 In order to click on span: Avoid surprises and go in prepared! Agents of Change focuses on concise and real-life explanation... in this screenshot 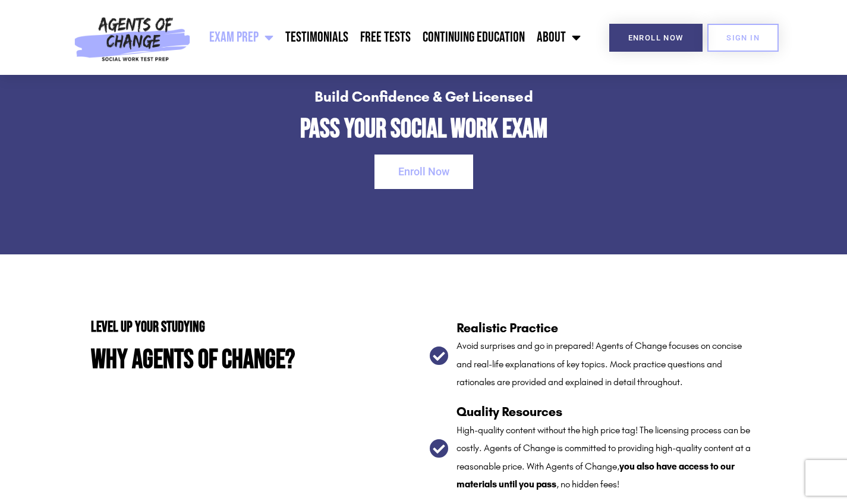, I will do `click(599, 364)`.